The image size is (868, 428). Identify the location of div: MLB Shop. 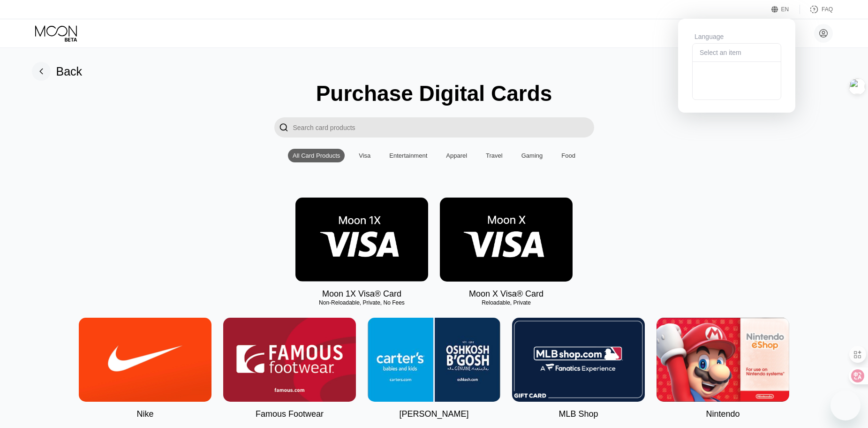
(578, 414).